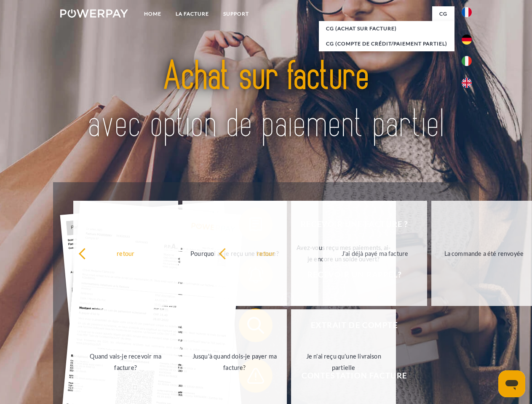 The height and width of the screenshot is (404, 532). Describe the element at coordinates (234, 253) in the screenshot. I see `div: Pourquoi ai-je reçu une facture?` at that location.